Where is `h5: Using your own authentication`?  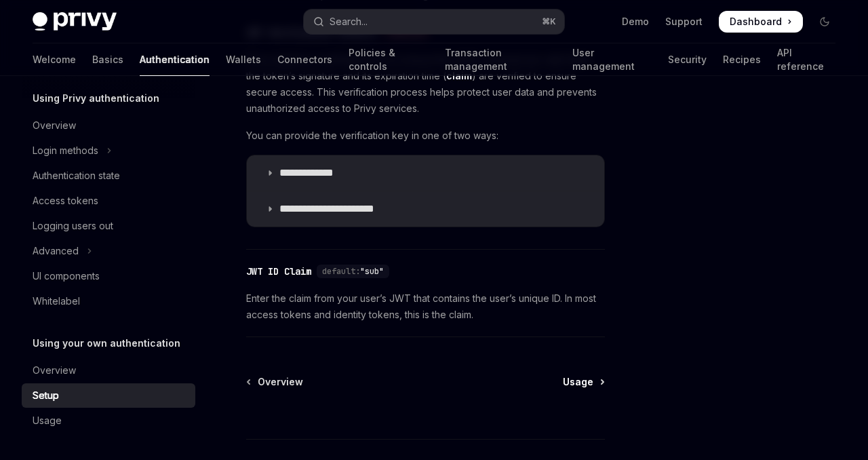
h5: Using your own authentication is located at coordinates (107, 343).